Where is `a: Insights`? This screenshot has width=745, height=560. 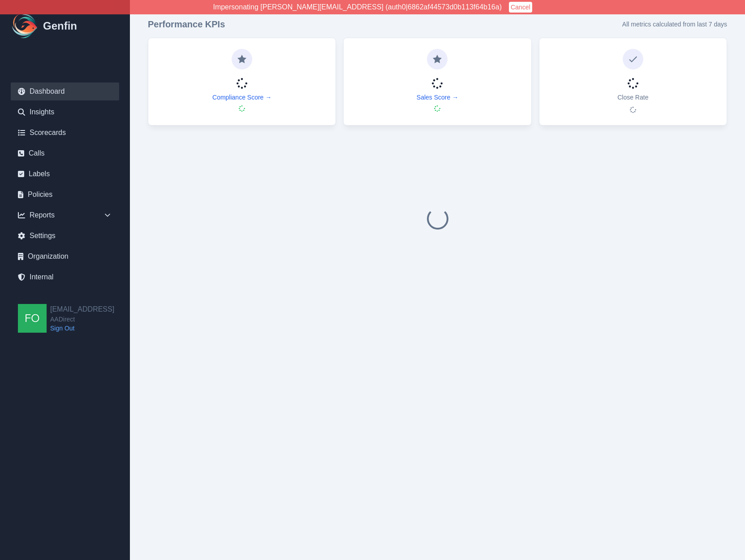
a: Insights is located at coordinates (65, 112).